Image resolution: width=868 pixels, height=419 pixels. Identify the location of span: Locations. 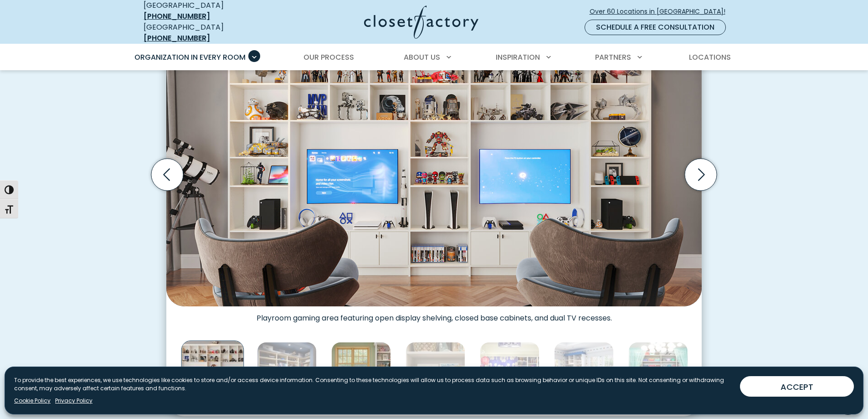
(709, 57).